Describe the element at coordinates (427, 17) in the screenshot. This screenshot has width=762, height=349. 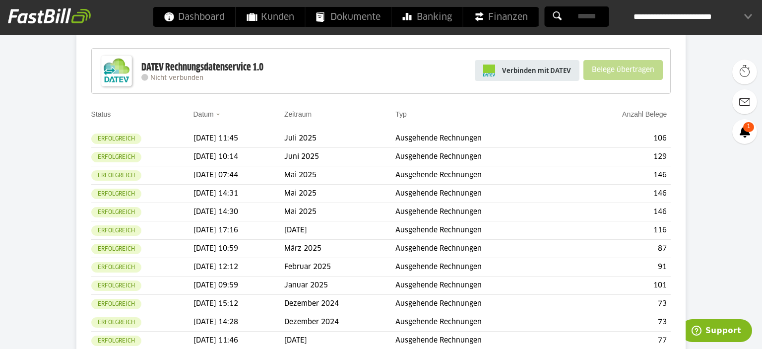
I see `span: Banking` at that location.